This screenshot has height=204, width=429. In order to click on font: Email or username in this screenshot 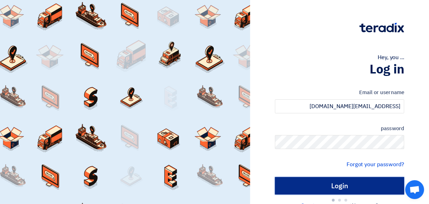, I will do `click(382, 92)`.